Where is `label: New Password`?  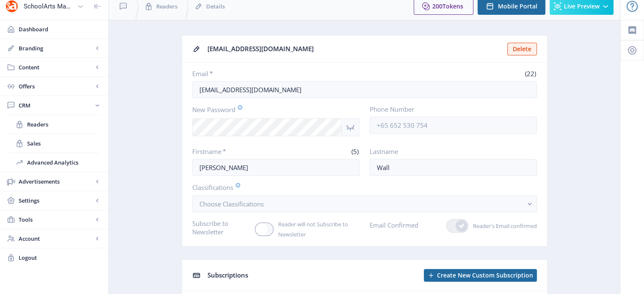 label: New Password is located at coordinates (272, 110).